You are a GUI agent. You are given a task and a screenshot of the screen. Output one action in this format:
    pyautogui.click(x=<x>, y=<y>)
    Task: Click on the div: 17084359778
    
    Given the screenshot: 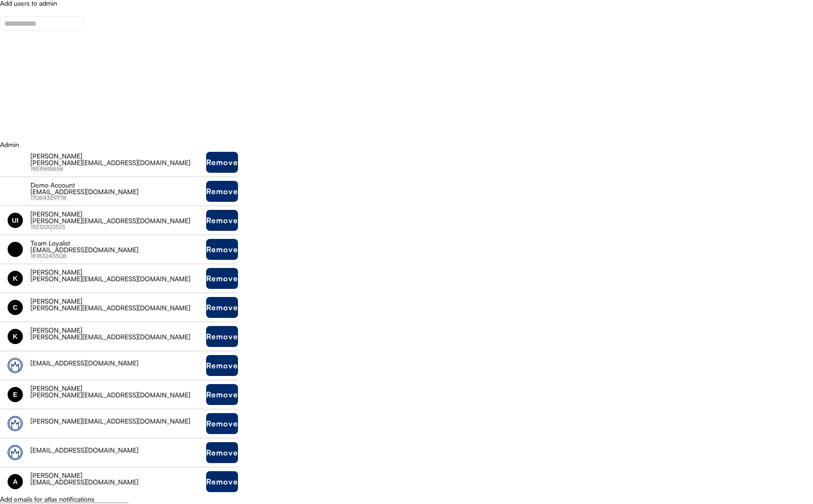 What is the action you would take?
    pyautogui.click(x=118, y=198)
    